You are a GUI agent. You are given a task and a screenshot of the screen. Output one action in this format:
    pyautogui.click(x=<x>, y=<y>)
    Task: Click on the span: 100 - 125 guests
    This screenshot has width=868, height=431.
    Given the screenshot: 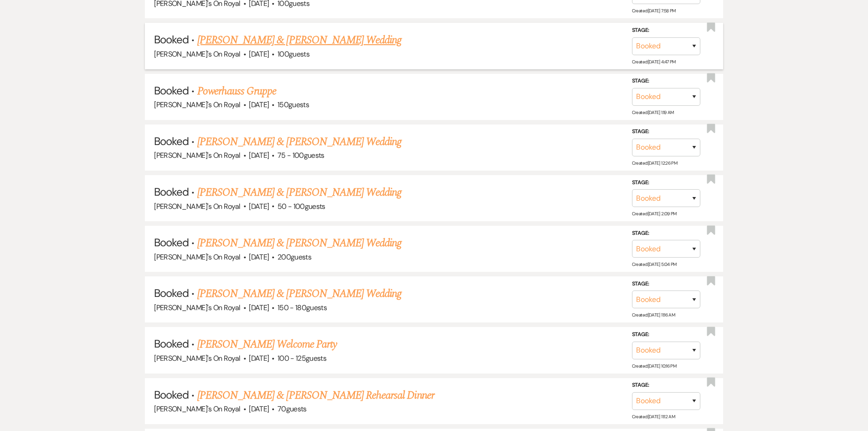 What is the action you would take?
    pyautogui.click(x=301, y=358)
    